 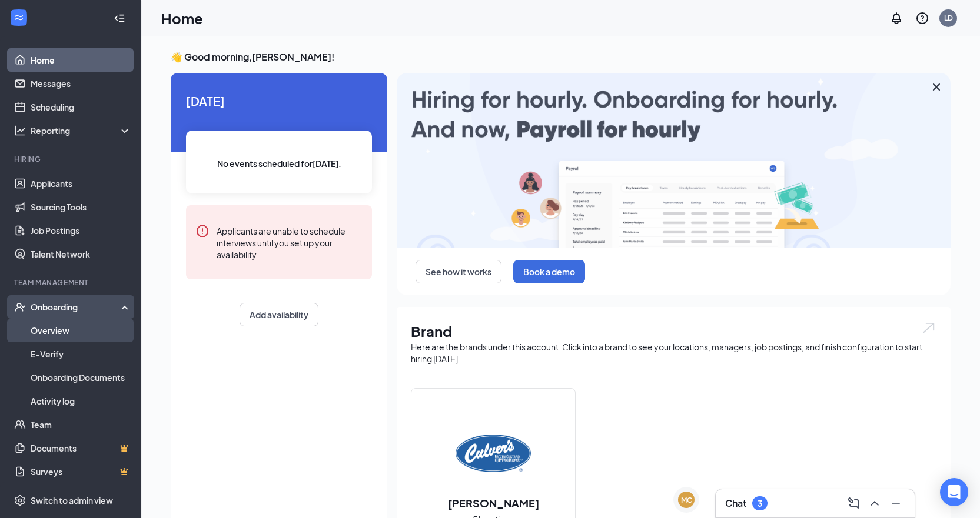 What do you see at coordinates (290, 242) in the screenshot?
I see `div: Applicants are unable to schedule interviews until you set up your availability.` at bounding box center [290, 242].